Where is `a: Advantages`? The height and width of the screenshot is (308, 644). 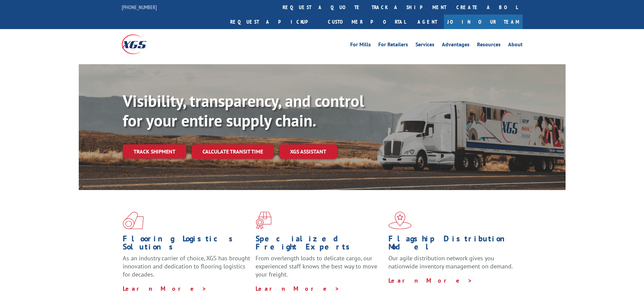
a: Advantages is located at coordinates (456, 46).